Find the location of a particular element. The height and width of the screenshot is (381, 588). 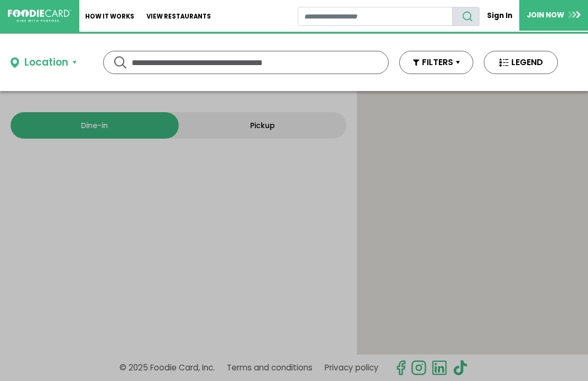

a: Sign In is located at coordinates (500, 15).